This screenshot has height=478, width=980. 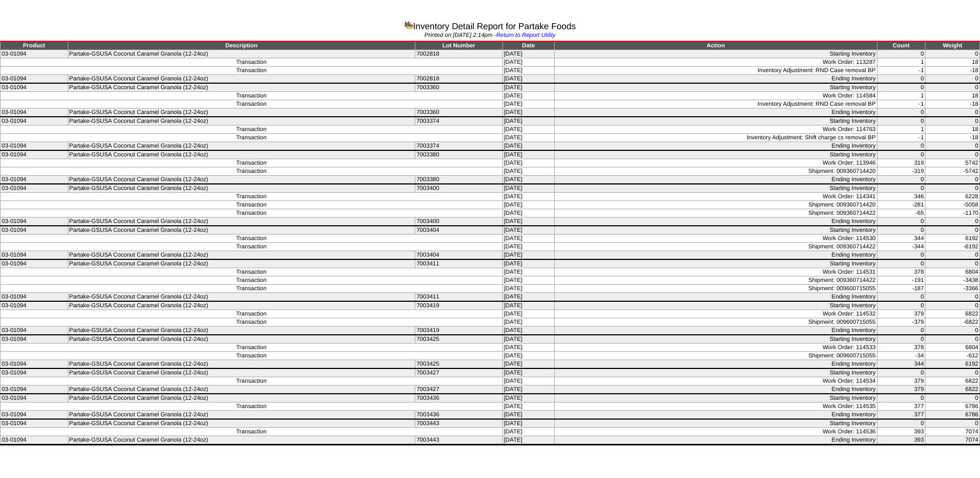 What do you see at coordinates (715, 46) in the screenshot?
I see `td: Action` at bounding box center [715, 46].